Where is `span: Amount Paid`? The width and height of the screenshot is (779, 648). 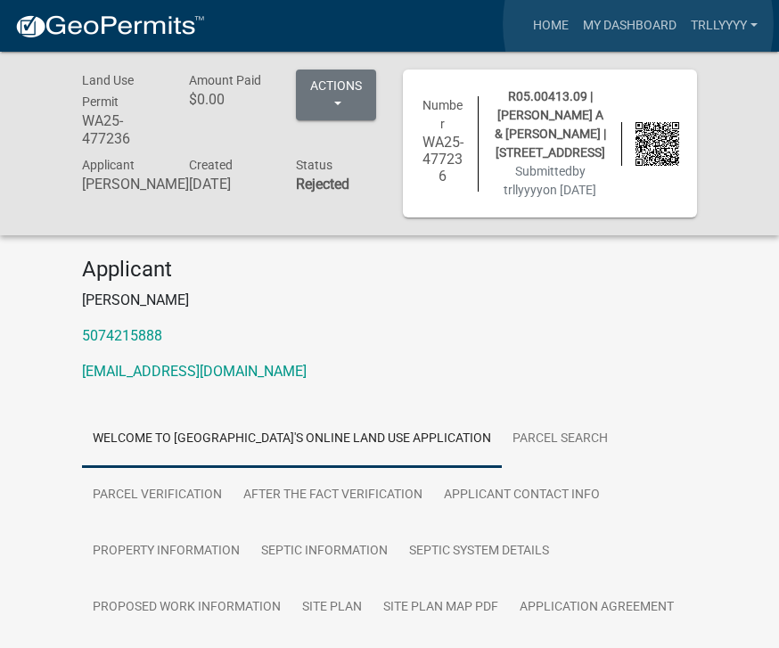 span: Amount Paid is located at coordinates (225, 80).